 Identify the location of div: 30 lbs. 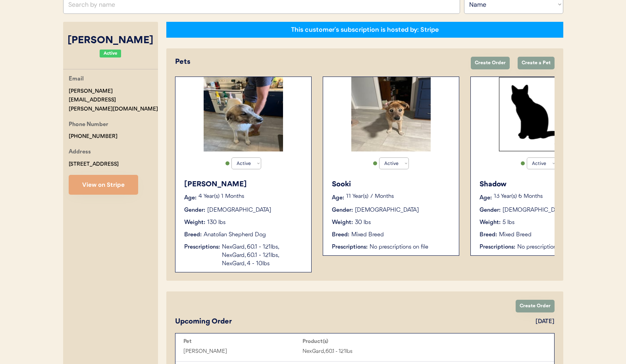
(363, 223).